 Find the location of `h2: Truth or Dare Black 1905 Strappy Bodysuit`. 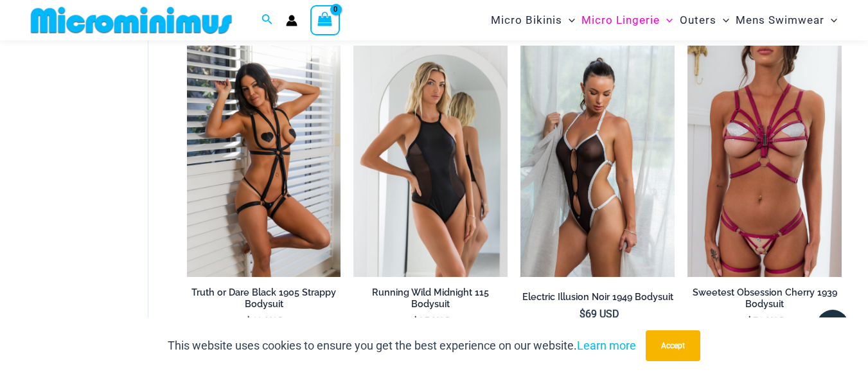

h2: Truth or Dare Black 1905 Strappy Bodysuit is located at coordinates (264, 298).